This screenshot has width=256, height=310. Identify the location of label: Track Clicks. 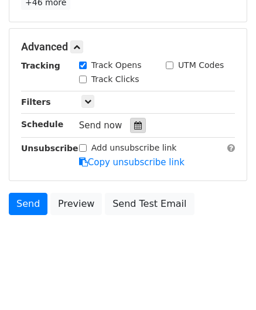
(116, 79).